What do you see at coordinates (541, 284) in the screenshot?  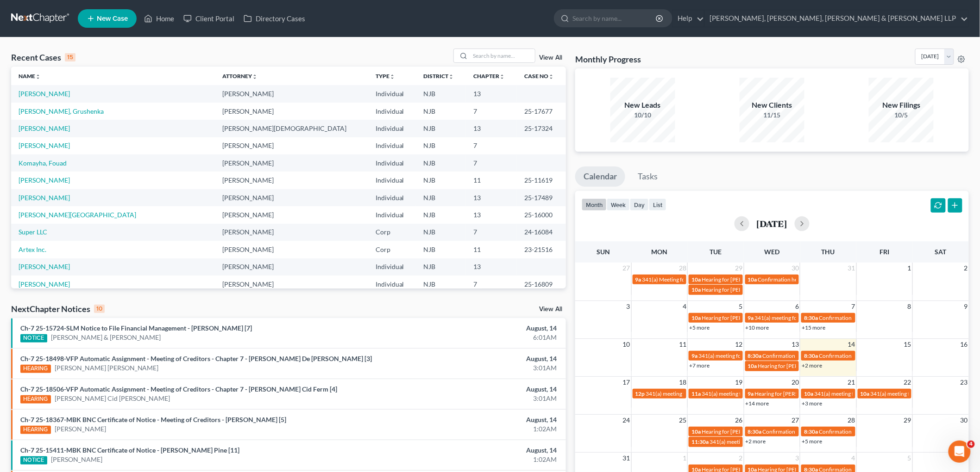 I see `td: 25-16809` at bounding box center [541, 284].